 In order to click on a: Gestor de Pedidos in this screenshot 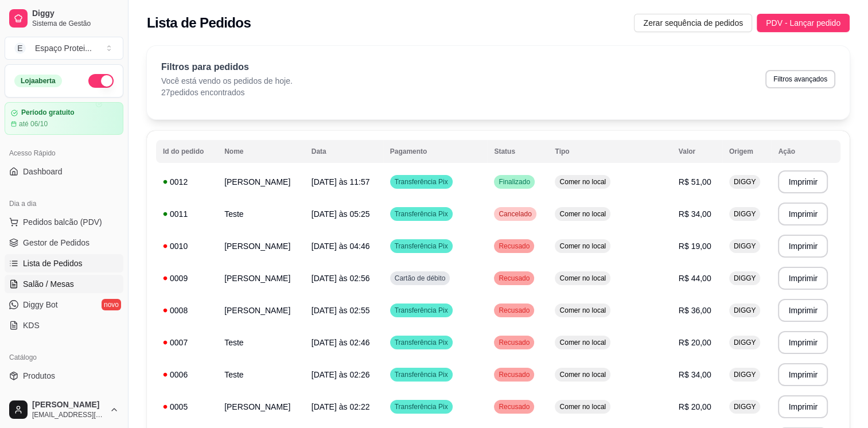, I will do `click(64, 242)`.